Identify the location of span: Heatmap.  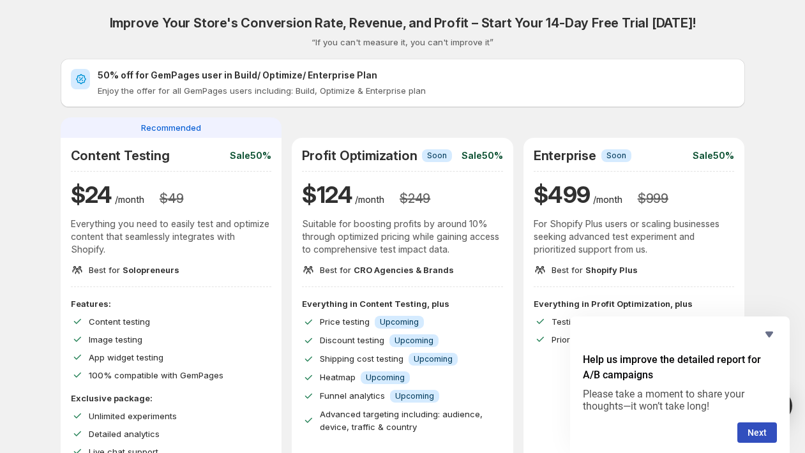
(338, 377).